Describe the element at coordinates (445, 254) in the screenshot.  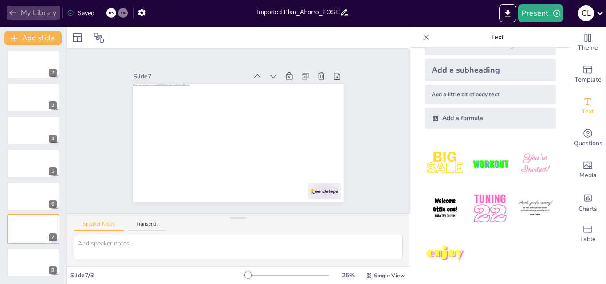
I see `img: 7.jpeg` at that location.